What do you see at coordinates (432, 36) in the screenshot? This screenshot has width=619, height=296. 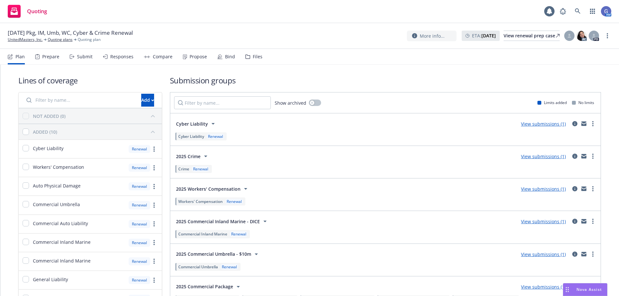 I see `button: More info...` at bounding box center [432, 36].